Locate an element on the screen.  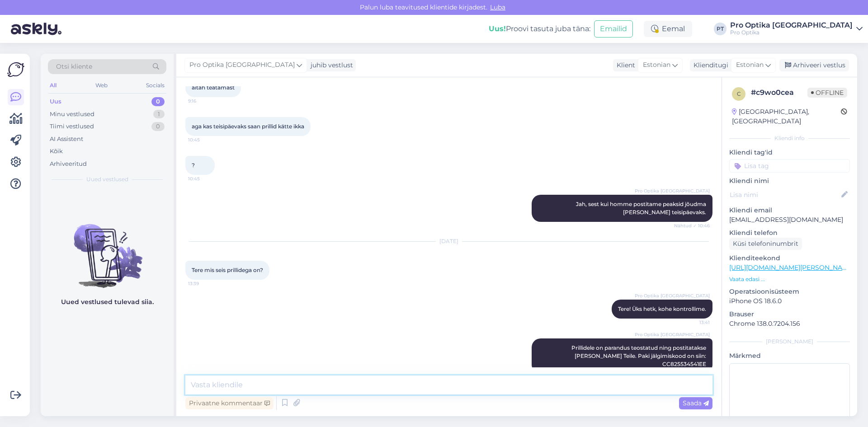
div: juhib vestlust is located at coordinates (330, 65).